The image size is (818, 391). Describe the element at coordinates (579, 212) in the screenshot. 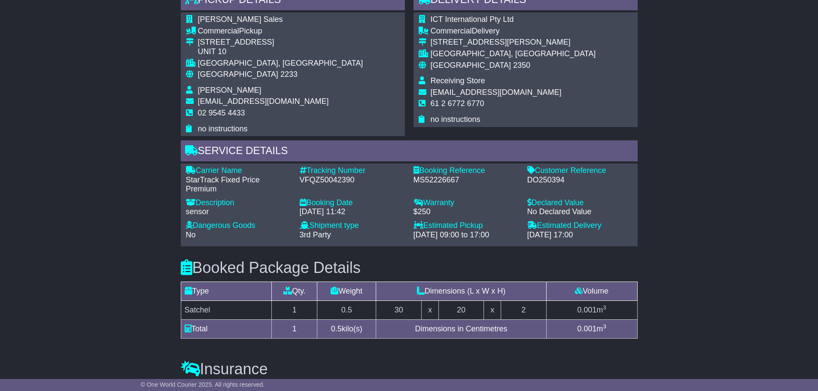

I see `div: No Declared Value` at that location.